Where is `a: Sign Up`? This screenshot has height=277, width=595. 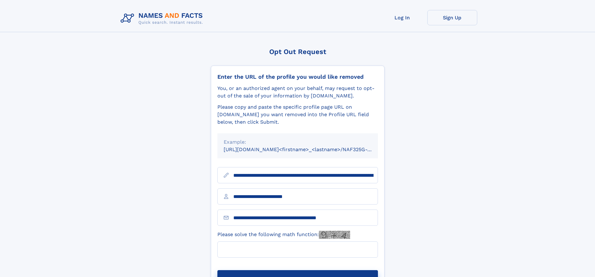 a: Sign Up is located at coordinates (452, 17).